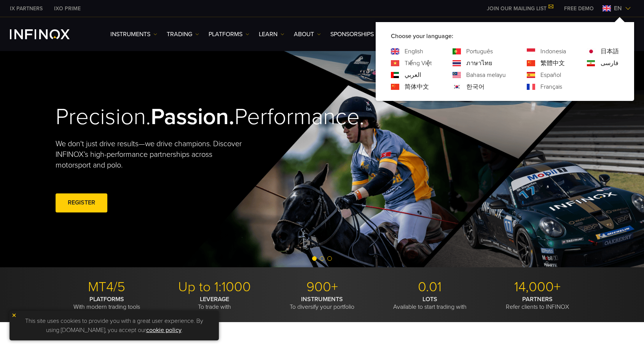 This screenshot has width=644, height=348. Describe the element at coordinates (82, 202) in the screenshot. I see `a: REGISTER` at that location.